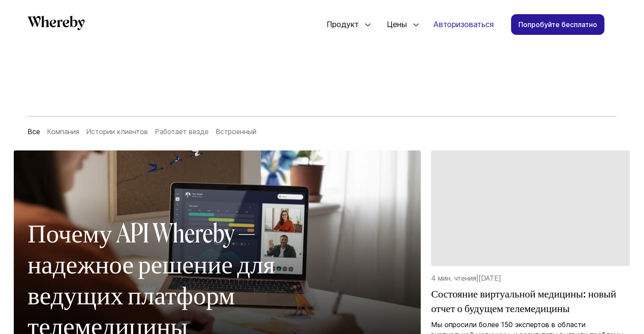 This screenshot has height=334, width=644. Describe the element at coordinates (236, 132) in the screenshot. I see `a: Встроенный` at that location.